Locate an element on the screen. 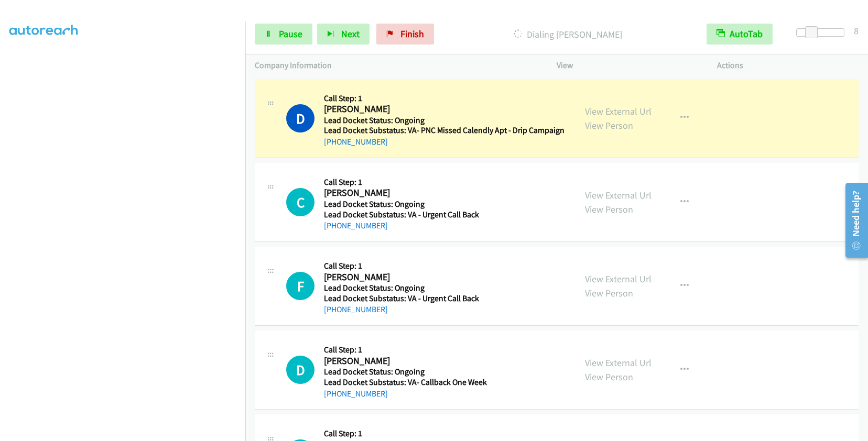 The width and height of the screenshot is (868, 441). h1: F is located at coordinates (301, 286).